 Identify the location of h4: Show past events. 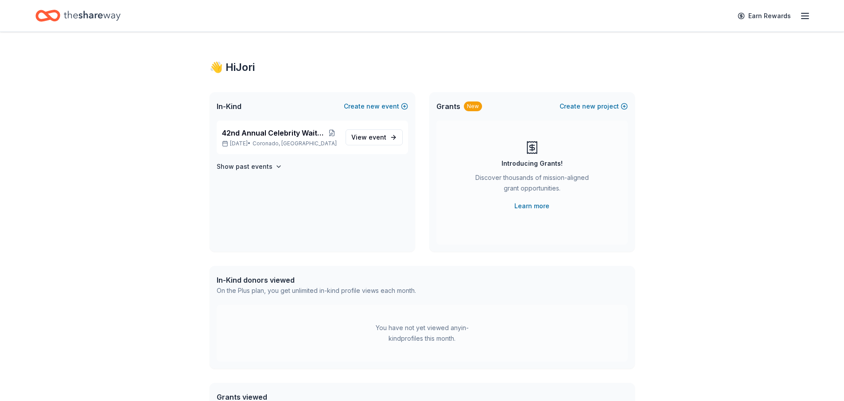
(245, 167).